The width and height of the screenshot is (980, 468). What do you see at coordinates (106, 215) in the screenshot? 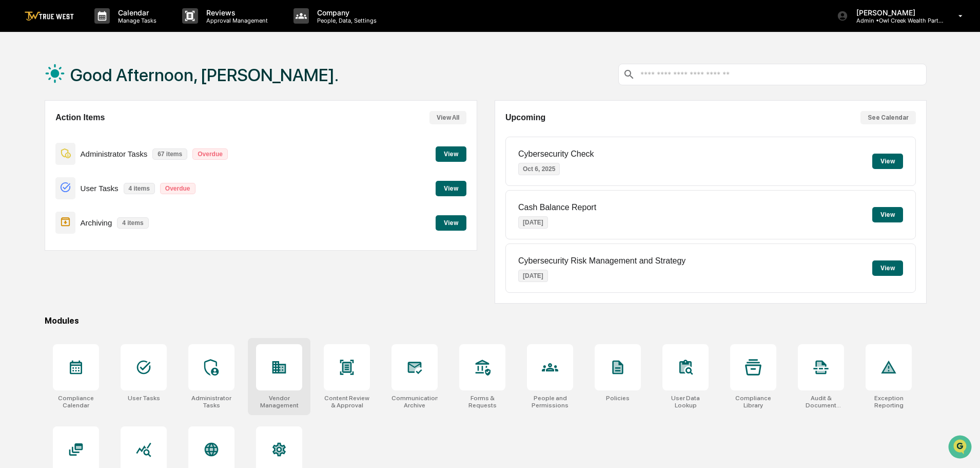
I see `span: Attestations` at bounding box center [106, 215].